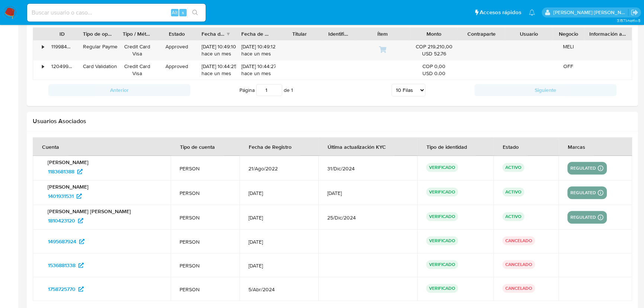 The width and height of the screenshot is (644, 308). I want to click on button: search-icon, so click(195, 13).